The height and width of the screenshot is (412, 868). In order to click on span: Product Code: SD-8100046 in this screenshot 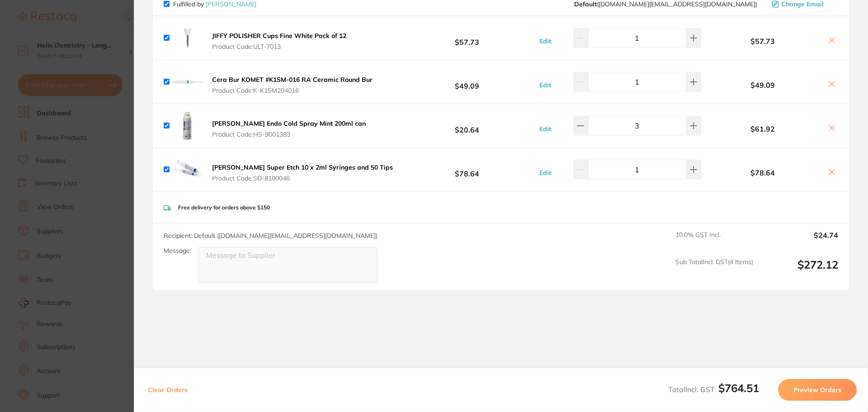, I will do `click(303, 178)`.